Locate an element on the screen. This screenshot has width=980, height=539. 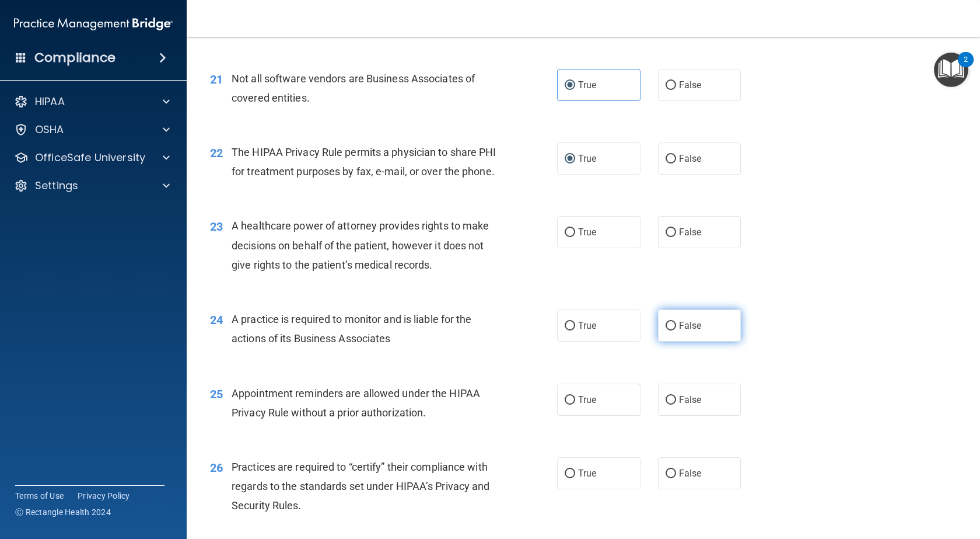
span: 25 is located at coordinates (216, 394).